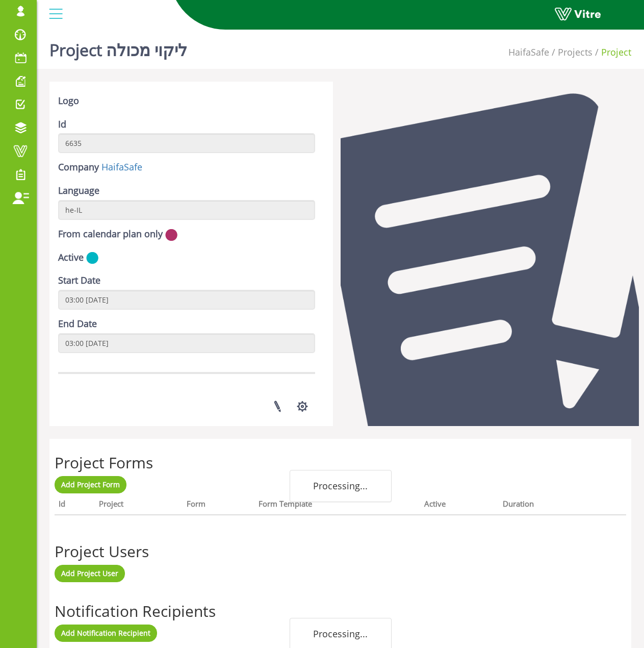 Image resolution: width=644 pixels, height=648 pixels. What do you see at coordinates (119, 47) in the screenshot?
I see `h1: Project ליקוי מכולה` at bounding box center [119, 47].